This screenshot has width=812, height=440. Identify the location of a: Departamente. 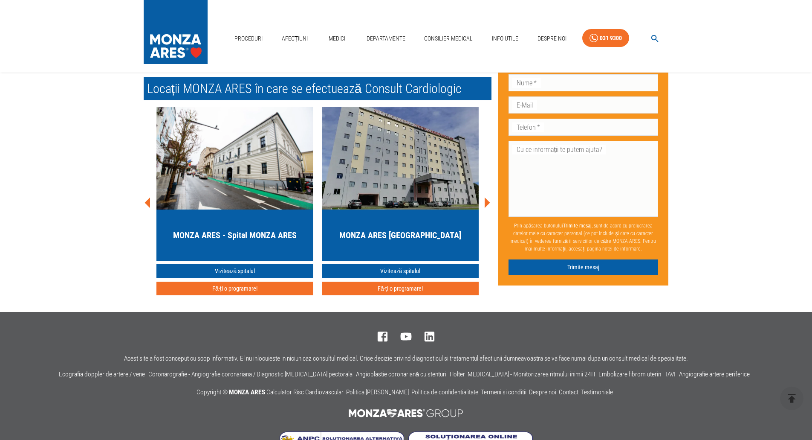
(386, 38).